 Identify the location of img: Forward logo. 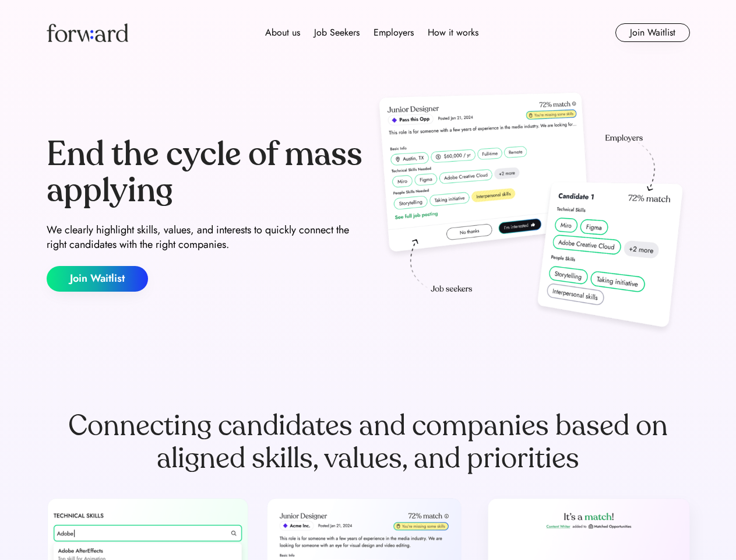
(87, 33).